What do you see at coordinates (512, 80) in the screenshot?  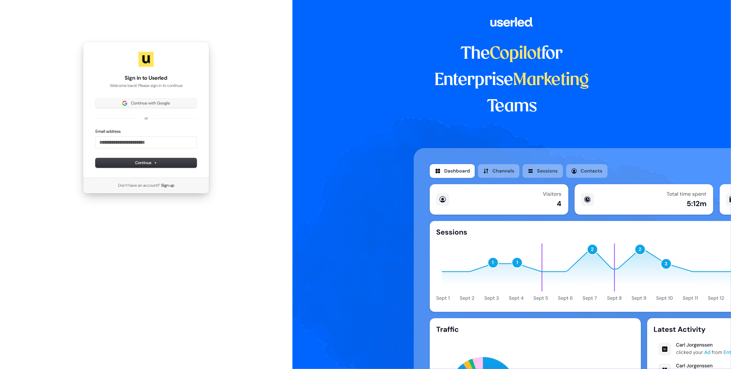 I see `h1: The for Enterprise Teams` at bounding box center [512, 80].